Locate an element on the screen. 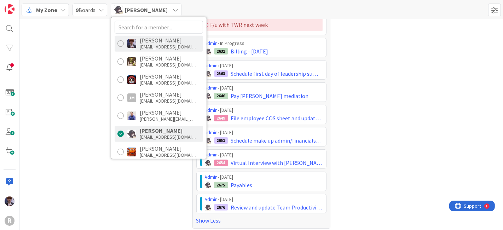  span: Review and update Team Productivity report is located at coordinates (277, 207).